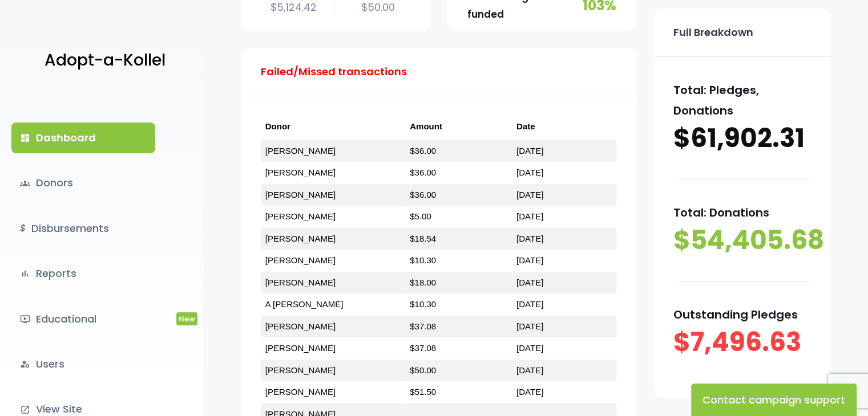  I want to click on p: Adopt-a-Kollel, so click(105, 60).